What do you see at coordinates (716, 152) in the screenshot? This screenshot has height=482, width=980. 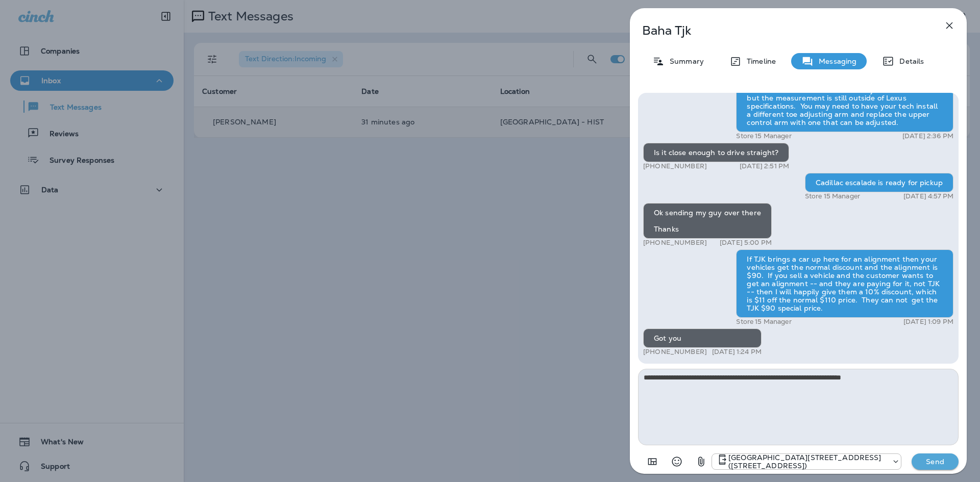 I see `div: Is it close enough to drive straight?` at bounding box center [716, 152].